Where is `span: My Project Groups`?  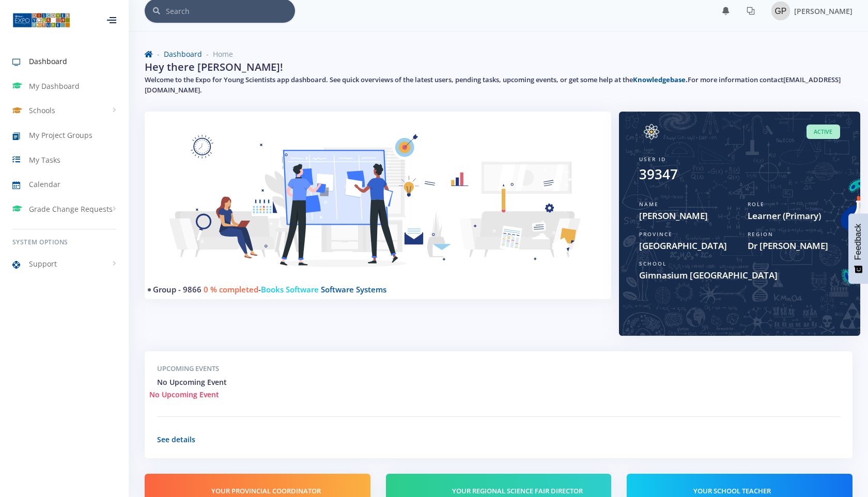 span: My Project Groups is located at coordinates (61, 135).